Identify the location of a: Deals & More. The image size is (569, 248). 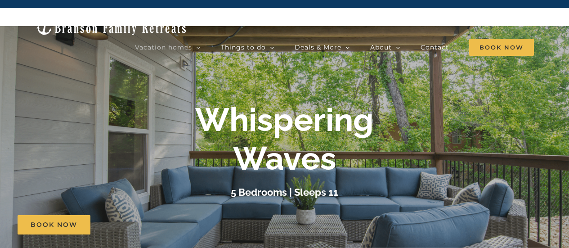
(322, 47).